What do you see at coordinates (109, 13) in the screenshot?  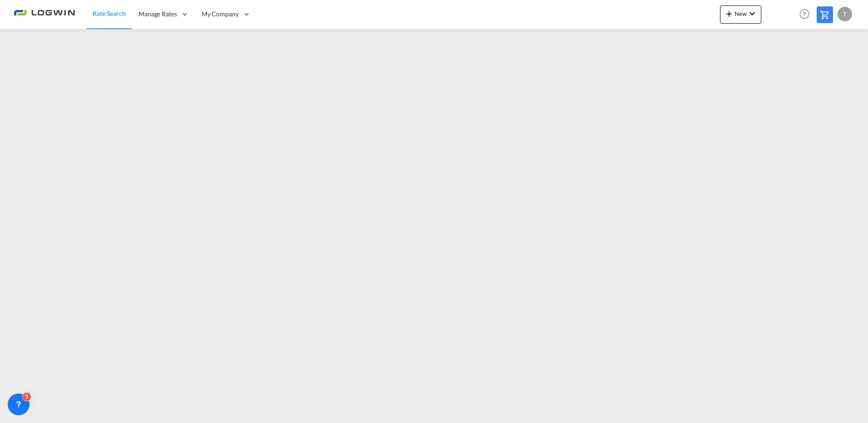 I see `span: Rate Search` at bounding box center [109, 13].